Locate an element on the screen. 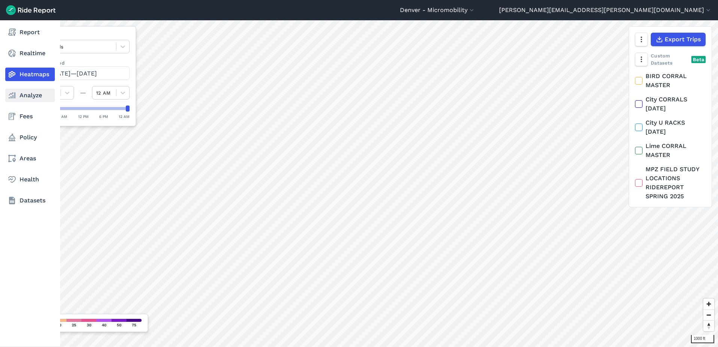 Image resolution: width=718 pixels, height=347 pixels. div: 12 AM is located at coordinates (124, 116).